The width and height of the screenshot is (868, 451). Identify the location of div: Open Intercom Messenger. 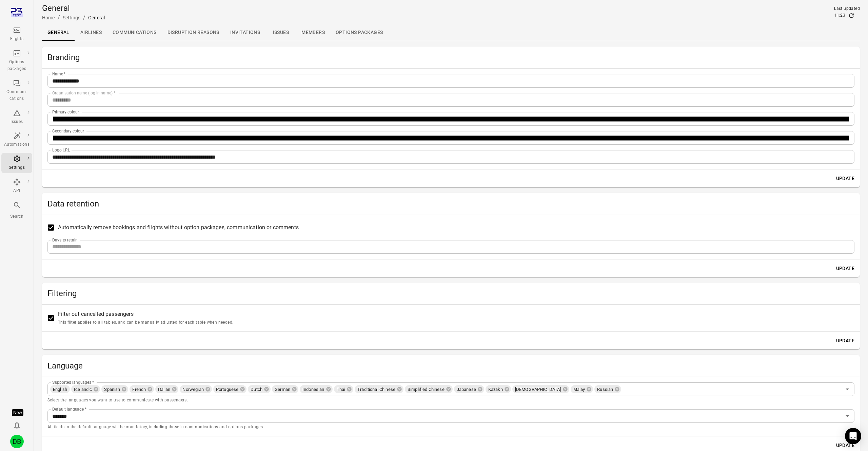
(853, 436).